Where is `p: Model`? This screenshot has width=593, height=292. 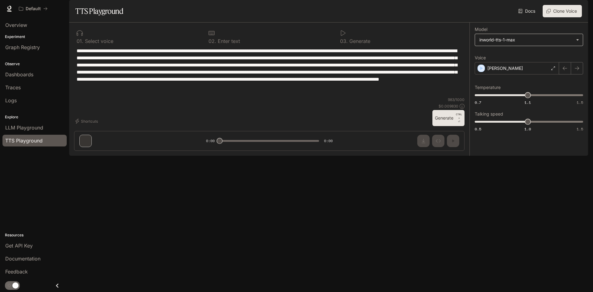
p: Model is located at coordinates (481, 29).